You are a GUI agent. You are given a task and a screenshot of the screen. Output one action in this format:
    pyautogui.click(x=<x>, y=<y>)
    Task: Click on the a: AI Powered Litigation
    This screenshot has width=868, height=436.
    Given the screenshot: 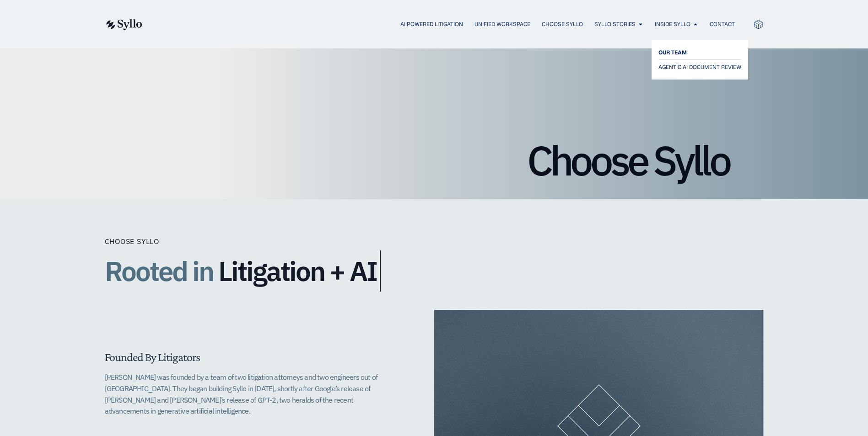 What is the action you would take?
    pyautogui.click(x=432, y=24)
    